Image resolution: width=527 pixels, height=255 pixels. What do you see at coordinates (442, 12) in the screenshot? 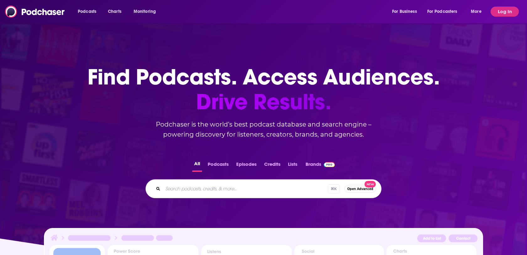
I see `span: For Podcasters` at bounding box center [442, 12].